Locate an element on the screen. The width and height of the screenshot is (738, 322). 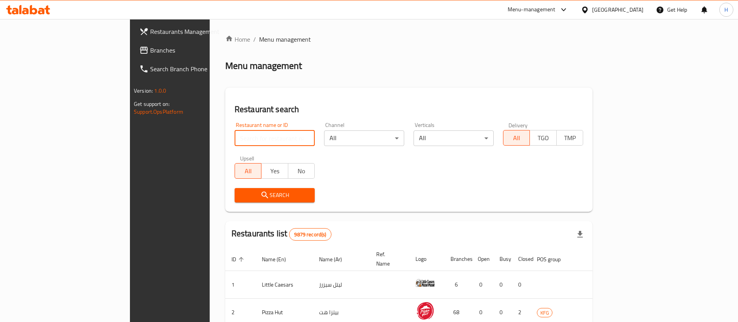
a: Restaurants Management is located at coordinates (193, 32).